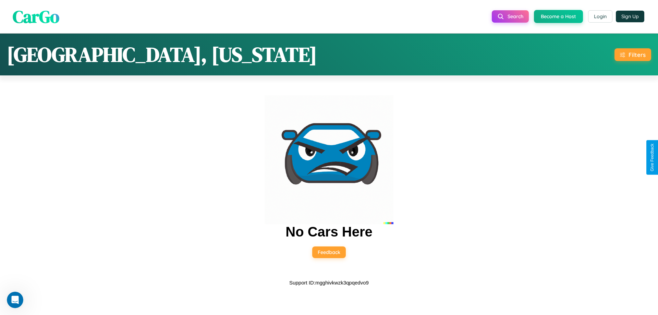 The image size is (658, 315). I want to click on button: Filters, so click(633, 55).